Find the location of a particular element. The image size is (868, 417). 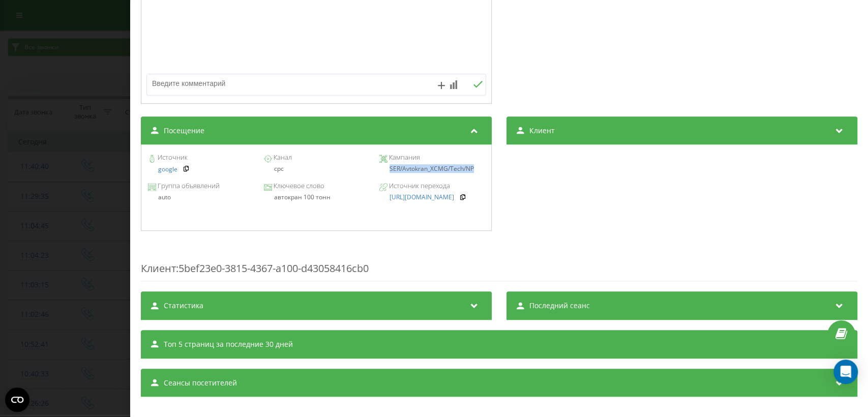

span: Посещение is located at coordinates (184, 131).